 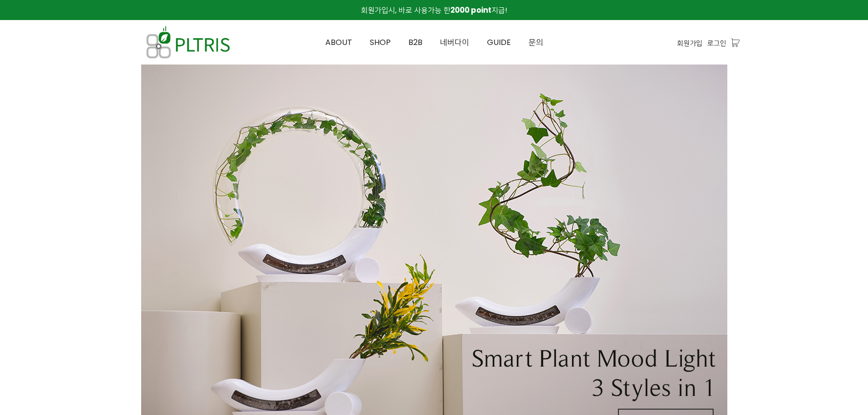 What do you see at coordinates (499, 42) in the screenshot?
I see `a: GUIDE` at bounding box center [499, 42].